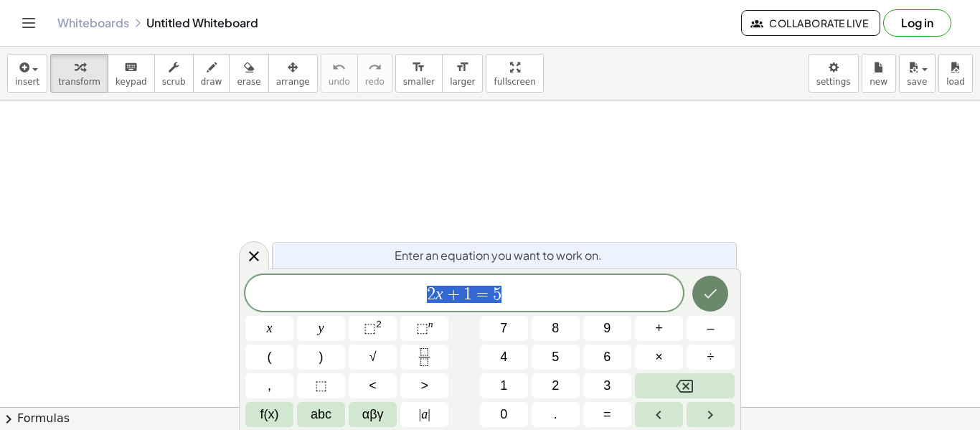 The height and width of the screenshot is (430, 980). Describe the element at coordinates (430, 324) in the screenshot. I see `sup: n` at that location.